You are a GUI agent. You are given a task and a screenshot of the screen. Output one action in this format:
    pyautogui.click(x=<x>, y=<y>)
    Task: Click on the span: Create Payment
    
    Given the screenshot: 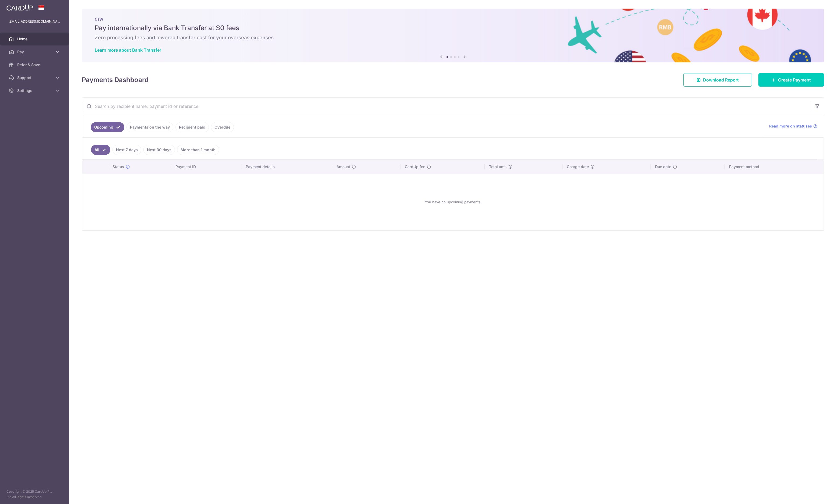 What is the action you would take?
    pyautogui.click(x=794, y=80)
    